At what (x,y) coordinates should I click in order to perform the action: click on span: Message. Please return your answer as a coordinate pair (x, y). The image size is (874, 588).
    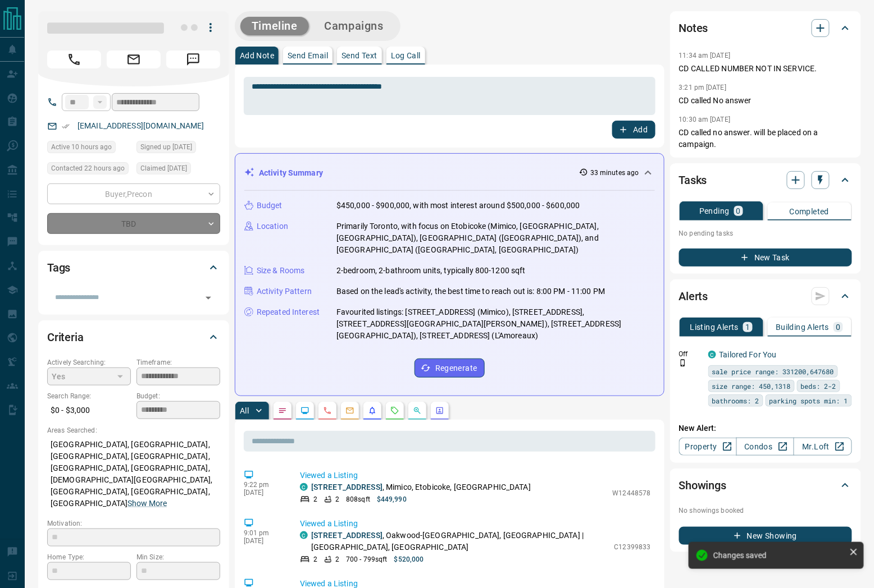
    Looking at the image, I should click on (193, 59).